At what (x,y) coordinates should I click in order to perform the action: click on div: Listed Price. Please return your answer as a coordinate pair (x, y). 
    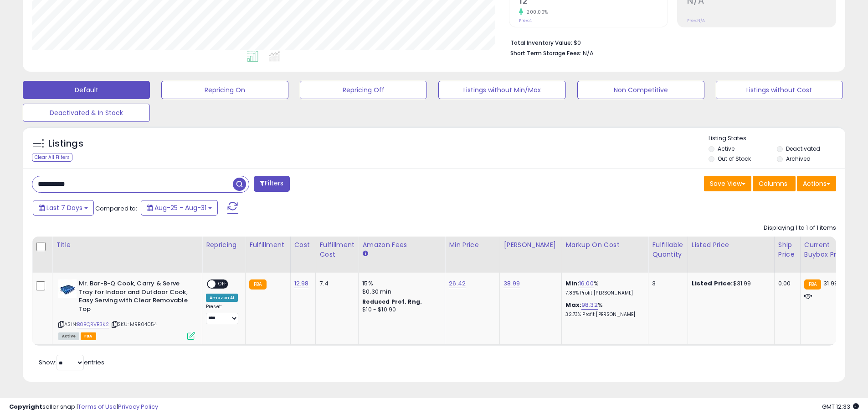
    Looking at the image, I should click on (731, 245).